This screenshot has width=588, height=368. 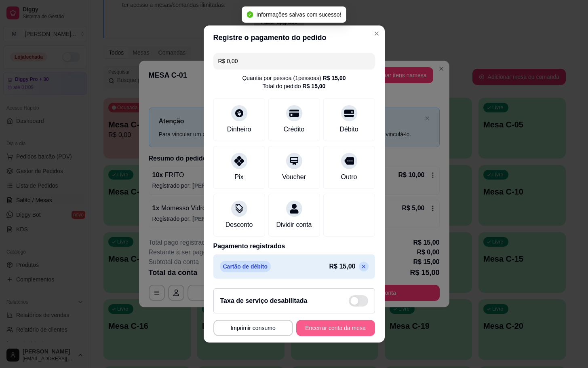 What do you see at coordinates (349, 177) in the screenshot?
I see `div: Outro` at bounding box center [349, 177].